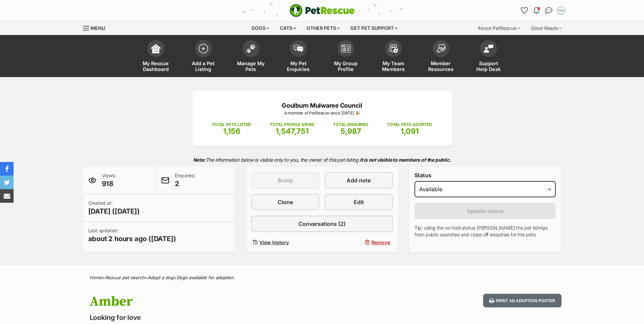  Describe the element at coordinates (260, 29) in the screenshot. I see `div: Dogs` at that location.